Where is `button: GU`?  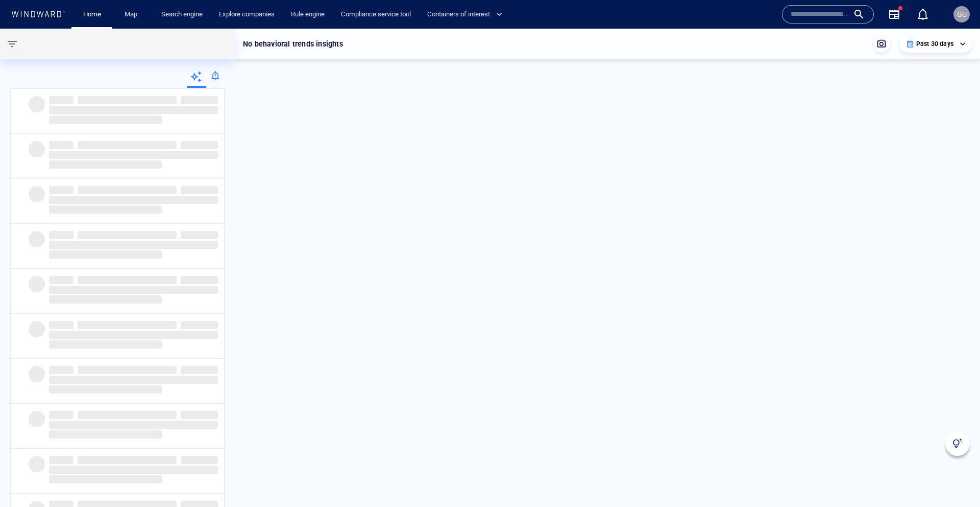
button: GU is located at coordinates (961, 14).